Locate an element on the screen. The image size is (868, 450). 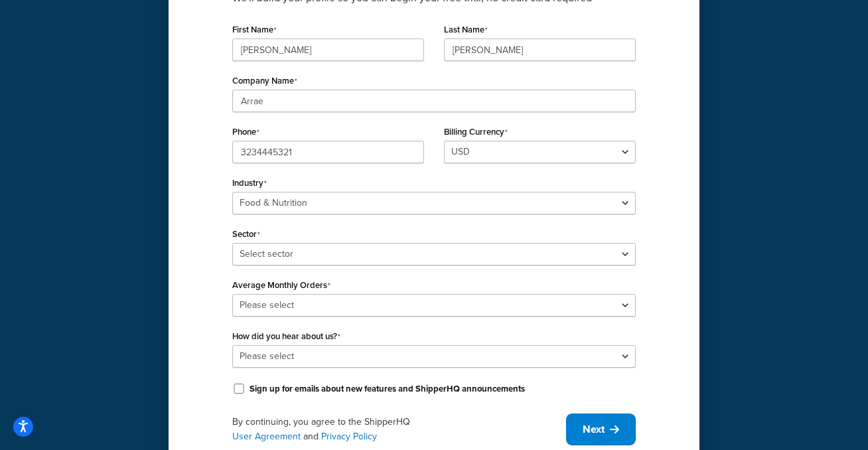
button: Next is located at coordinates (601, 429).